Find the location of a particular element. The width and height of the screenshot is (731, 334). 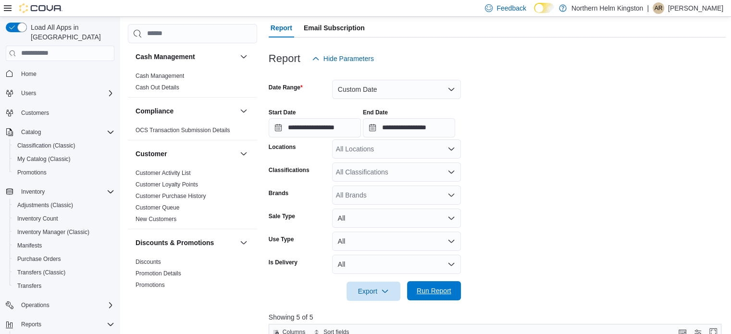

a: Customer Loyalty Points is located at coordinates (167, 185).